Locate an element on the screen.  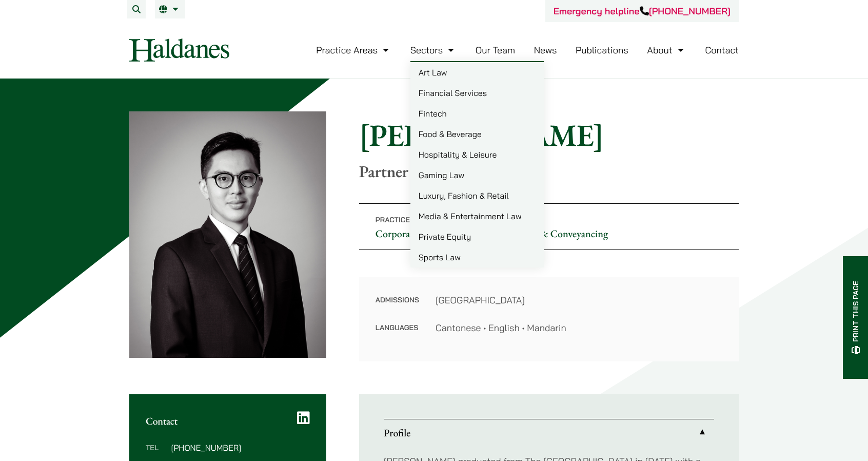
a: Fintech is located at coordinates (477, 113).